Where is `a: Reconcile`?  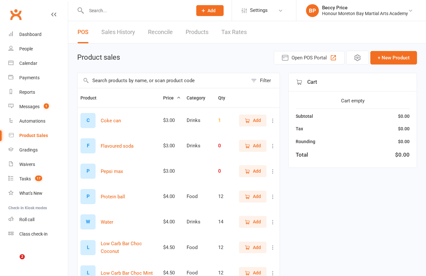
a: Reconcile is located at coordinates (160, 32).